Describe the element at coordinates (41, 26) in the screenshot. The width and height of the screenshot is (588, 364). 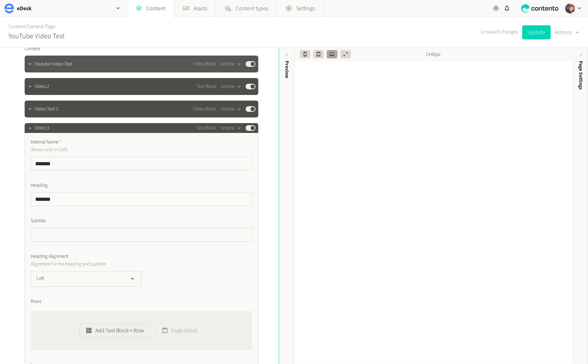
I see `a: General Page` at that location.